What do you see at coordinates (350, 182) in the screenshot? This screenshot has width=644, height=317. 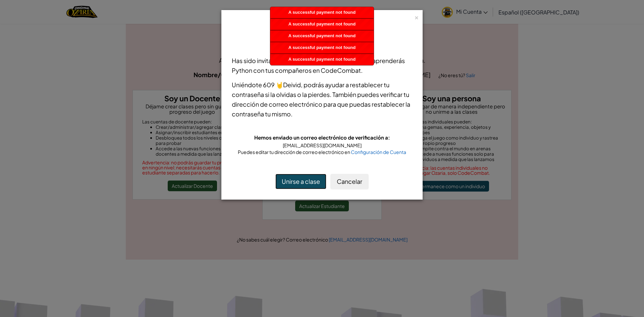 I see `button: Cancelar` at bounding box center [350, 182].